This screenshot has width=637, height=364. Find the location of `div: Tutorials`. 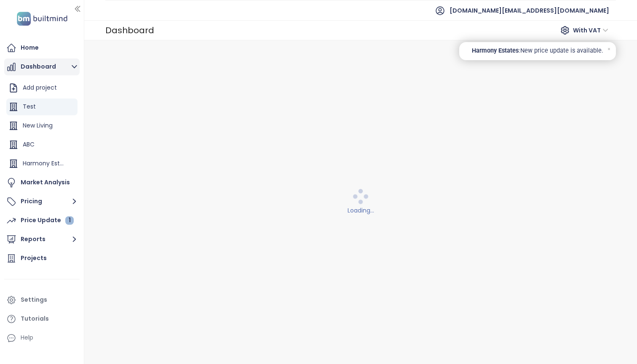

div: Tutorials is located at coordinates (35, 318).